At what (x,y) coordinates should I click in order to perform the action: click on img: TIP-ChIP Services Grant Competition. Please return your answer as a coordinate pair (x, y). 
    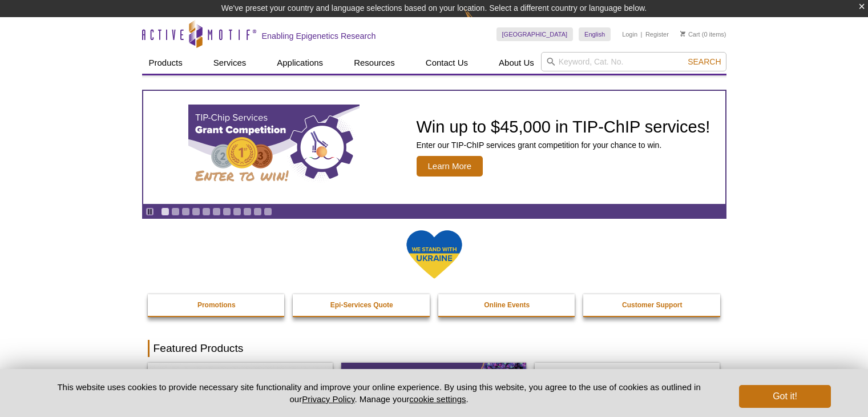
    Looking at the image, I should click on (274, 147).